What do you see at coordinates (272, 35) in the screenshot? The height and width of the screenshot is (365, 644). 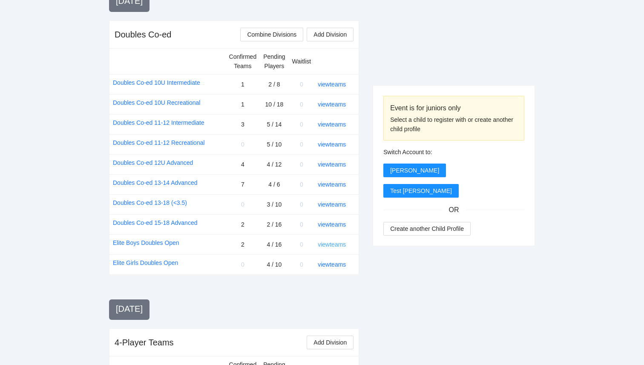 I see `span: Combine Divisions` at bounding box center [272, 35].